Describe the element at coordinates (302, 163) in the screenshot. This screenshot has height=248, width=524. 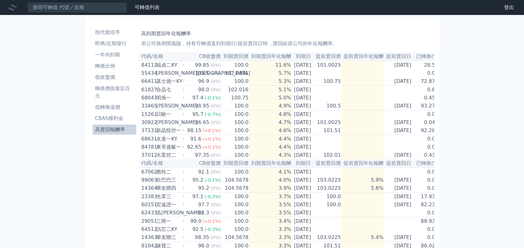
I see `th: 到期日` at that location.